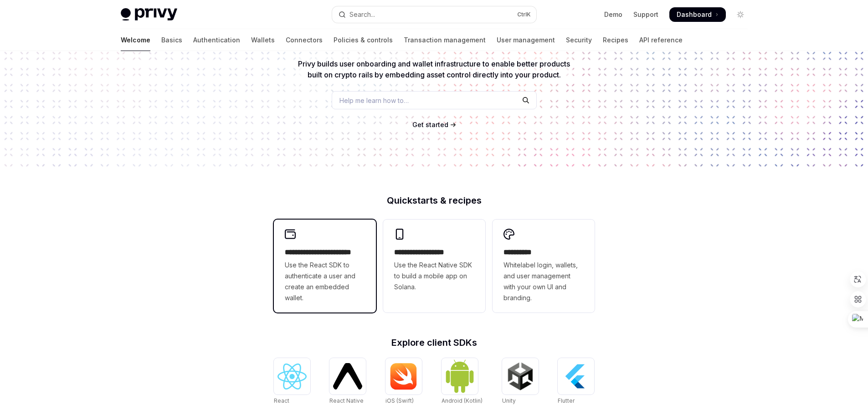 The image size is (868, 415). Describe the element at coordinates (304, 40) in the screenshot. I see `a: Connectors` at that location.